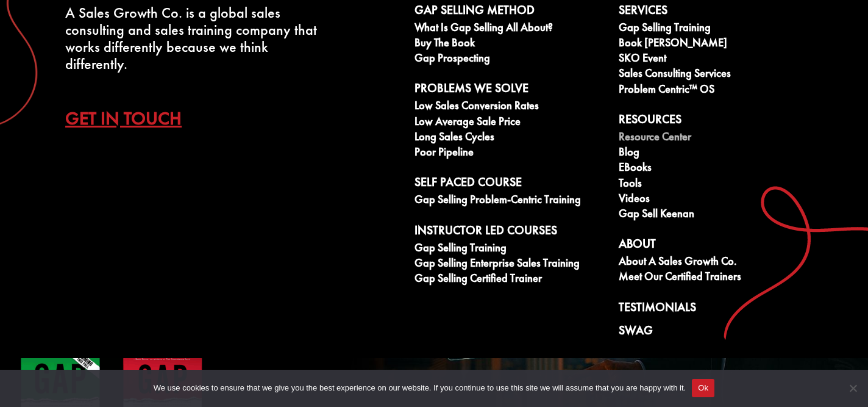 The image size is (868, 407). Describe the element at coordinates (714, 262) in the screenshot. I see `a: About A Sales Growth Co.` at that location.